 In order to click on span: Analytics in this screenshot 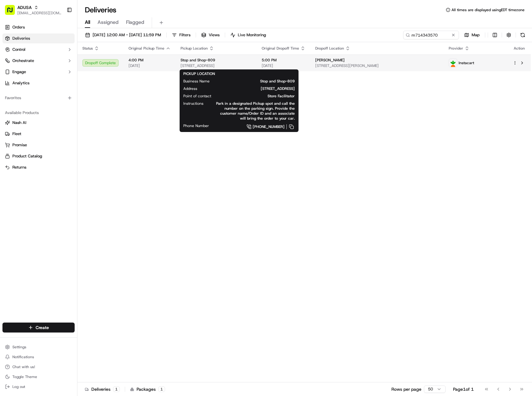, I will do `click(21, 83)`.